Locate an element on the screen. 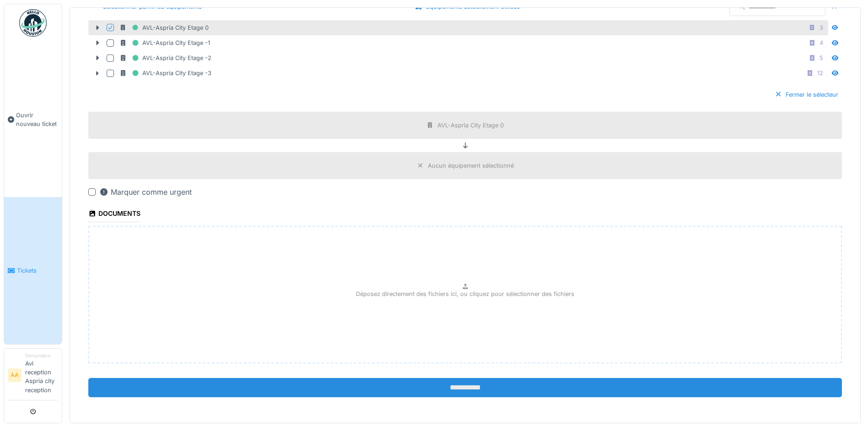 The image size is (868, 427). div: AVL-Aspria City Etage -3 is located at coordinates (165, 73).